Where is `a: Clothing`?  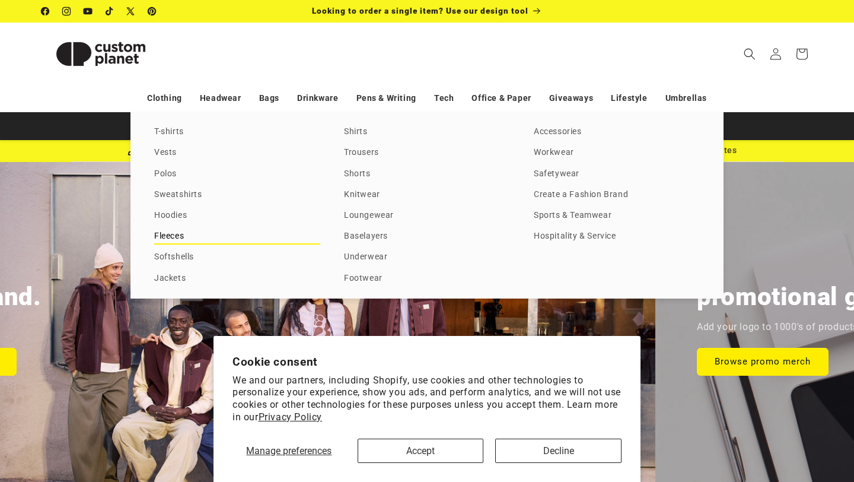
a: Clothing is located at coordinates (164, 98).